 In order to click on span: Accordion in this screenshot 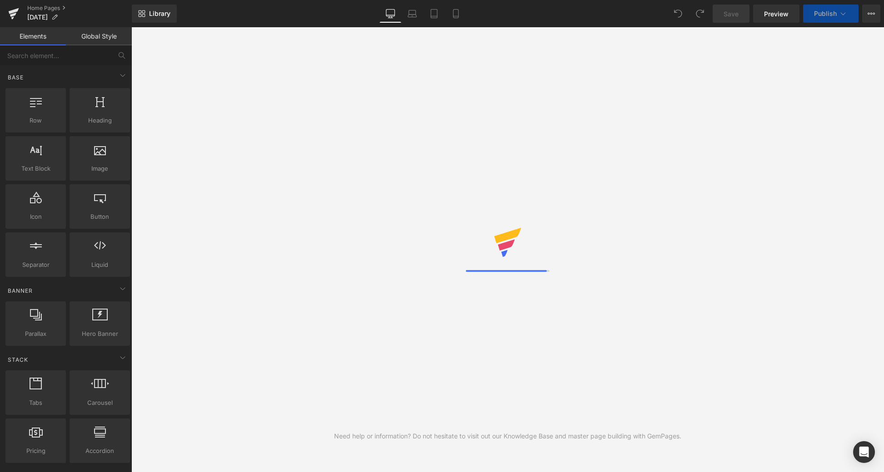, I will do `click(99, 451)`.